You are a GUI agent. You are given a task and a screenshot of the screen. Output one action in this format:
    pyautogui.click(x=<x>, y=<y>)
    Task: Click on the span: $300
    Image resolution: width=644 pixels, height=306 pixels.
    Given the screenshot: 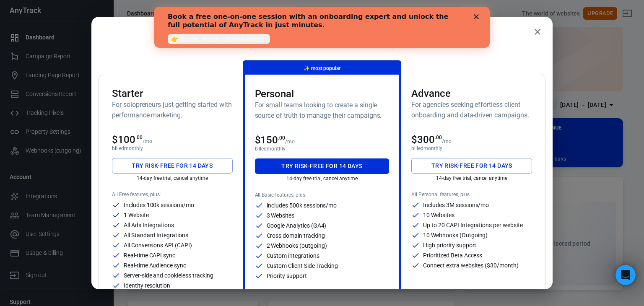 What is the action you would take?
    pyautogui.click(x=426, y=140)
    